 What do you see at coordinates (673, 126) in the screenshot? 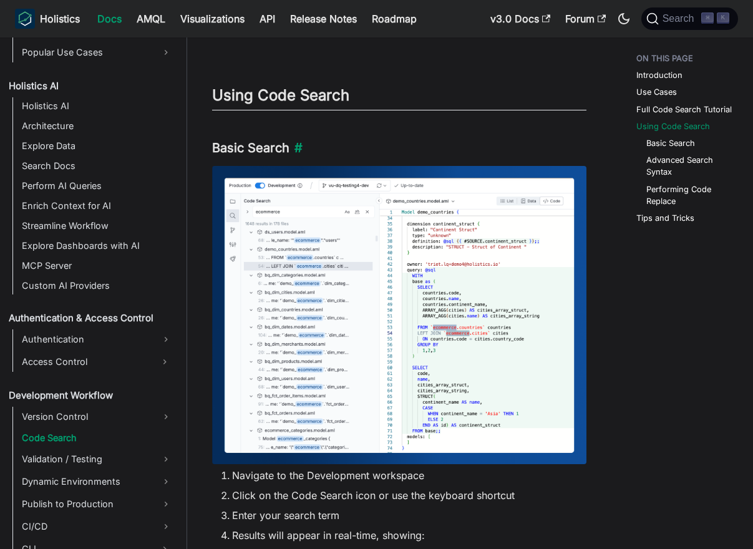
I see `a: Using Code Search` at bounding box center [673, 126].